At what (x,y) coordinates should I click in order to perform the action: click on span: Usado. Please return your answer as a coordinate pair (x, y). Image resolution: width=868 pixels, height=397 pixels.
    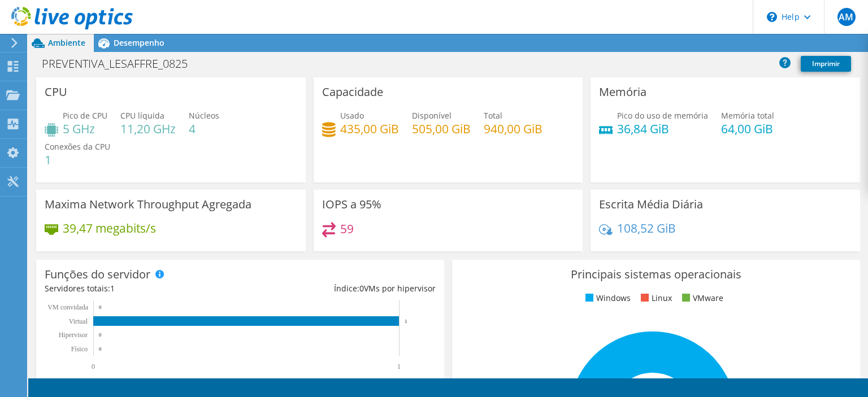
    Looking at the image, I should click on (352, 115).